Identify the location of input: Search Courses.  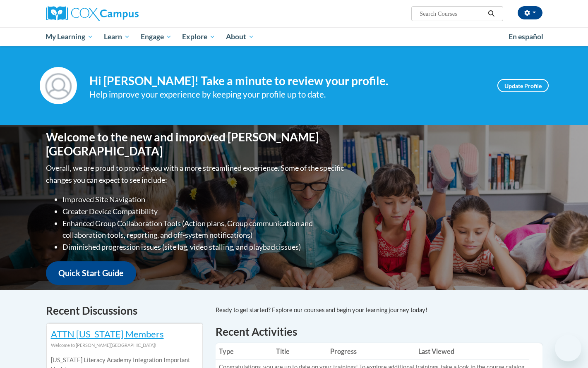
(452, 14).